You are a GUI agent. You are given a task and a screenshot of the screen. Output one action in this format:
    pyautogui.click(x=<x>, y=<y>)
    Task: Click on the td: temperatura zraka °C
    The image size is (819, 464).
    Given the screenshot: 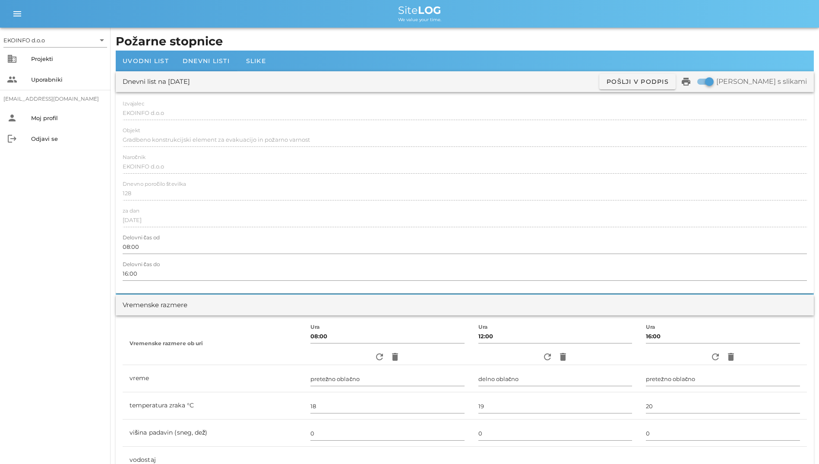 What is the action you would take?
    pyautogui.click(x=213, y=406)
    